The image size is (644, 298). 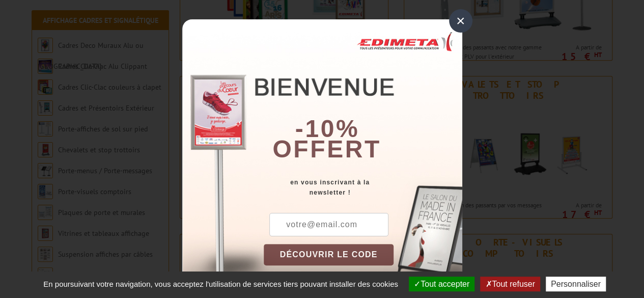 I want to click on button: Tout accepter, so click(x=442, y=284).